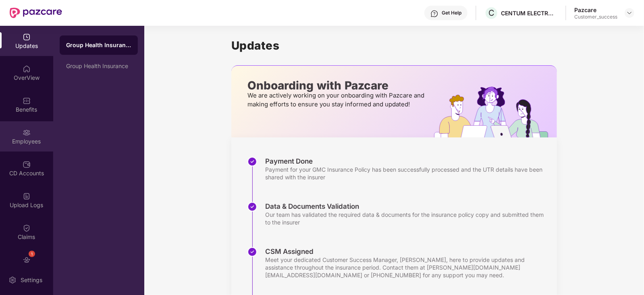  What do you see at coordinates (12, 280) in the screenshot?
I see `img: svg+xml;base64,PHN2ZyBpZD0iU2V0dGluZy0yMHgyMCIgeG1sbnM9Imh0dHA6Ly93d3cudzMub3JnLzIwMDAvc3ZnIiB3aW...` at bounding box center [12, 280].